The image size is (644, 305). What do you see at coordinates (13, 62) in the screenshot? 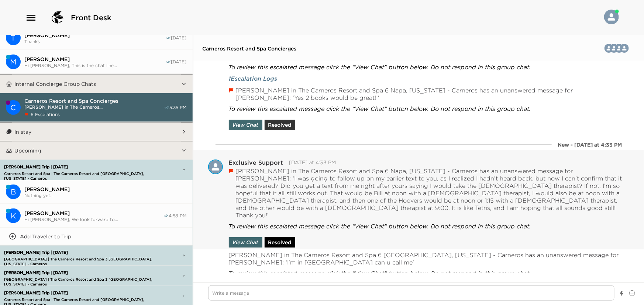
I see `div: M` at bounding box center [13, 62].